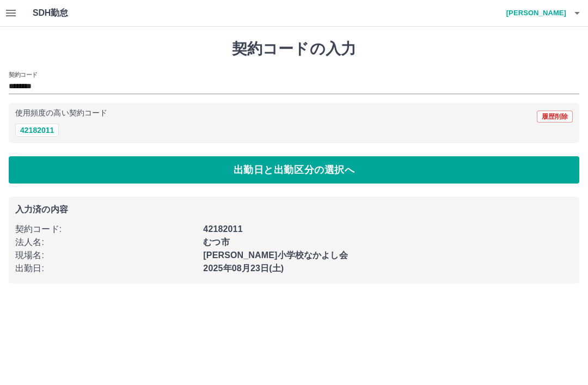 This screenshot has height=385, width=588. I want to click on p: 契約コード :, so click(106, 229).